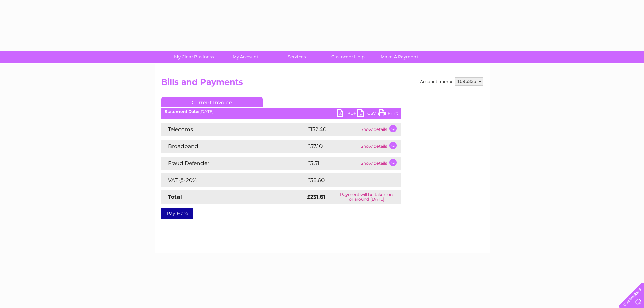 The height and width of the screenshot is (308, 644). Describe the element at coordinates (194, 57) in the screenshot. I see `a: My Clear Business` at that location.